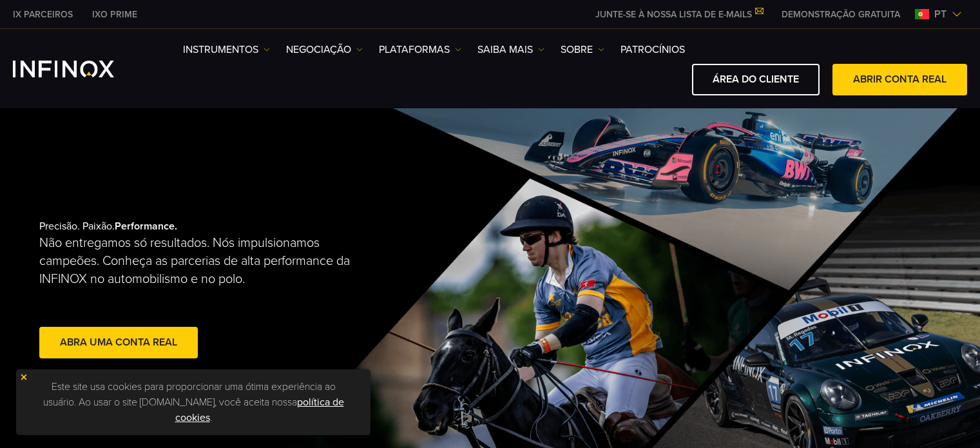 The width and height of the screenshot is (980, 448). Describe the element at coordinates (24, 377) in the screenshot. I see `img: yellow close icon` at that location.